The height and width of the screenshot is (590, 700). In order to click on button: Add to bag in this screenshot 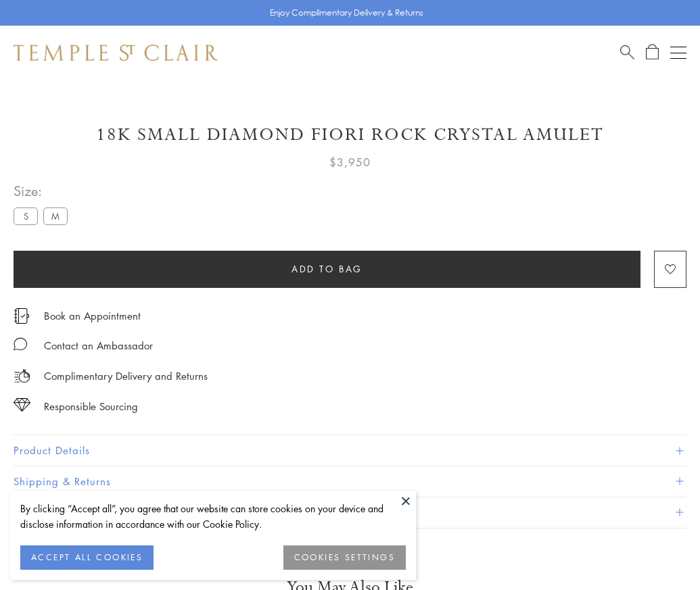, I will do `click(327, 269)`.